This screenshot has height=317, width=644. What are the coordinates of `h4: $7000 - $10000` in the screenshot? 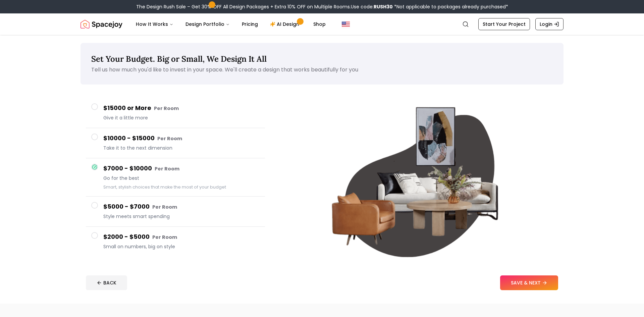 It's located at (181, 169).